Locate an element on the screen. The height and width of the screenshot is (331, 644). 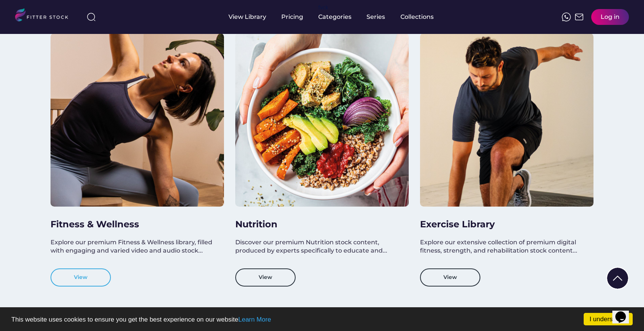
div: Series is located at coordinates (376, 17).